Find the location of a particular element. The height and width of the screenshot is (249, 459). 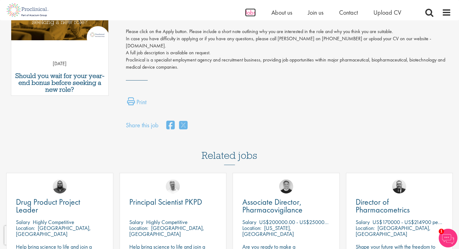

a: Ashley Bennett is located at coordinates (60, 187).